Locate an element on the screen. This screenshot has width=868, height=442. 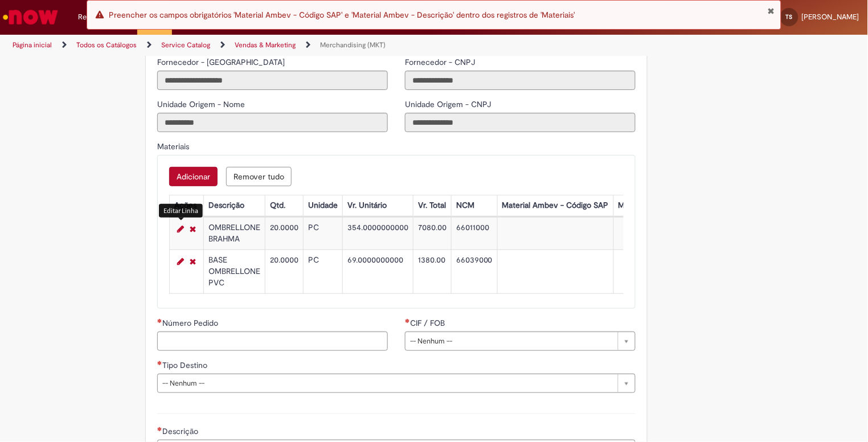
th: Unidade is located at coordinates (322, 206).